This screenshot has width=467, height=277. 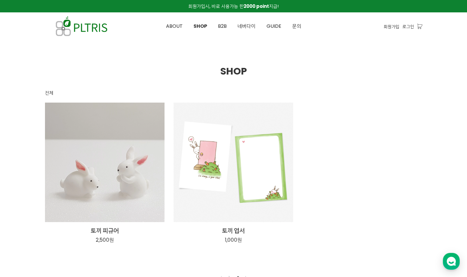 I want to click on span: 회원가입, so click(x=392, y=27).